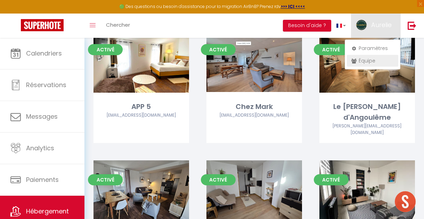  What do you see at coordinates (42, 116) in the screenshot?
I see `span: Messages` at bounding box center [42, 116].